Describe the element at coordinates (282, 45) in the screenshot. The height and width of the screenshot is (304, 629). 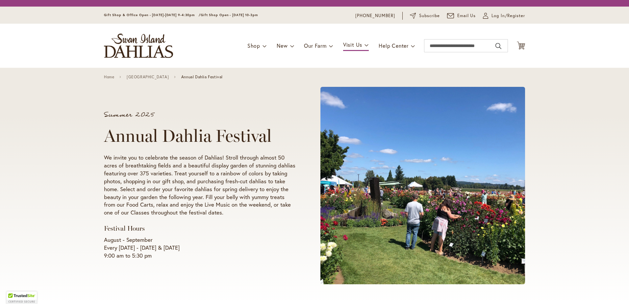
I see `span: New` at that location.